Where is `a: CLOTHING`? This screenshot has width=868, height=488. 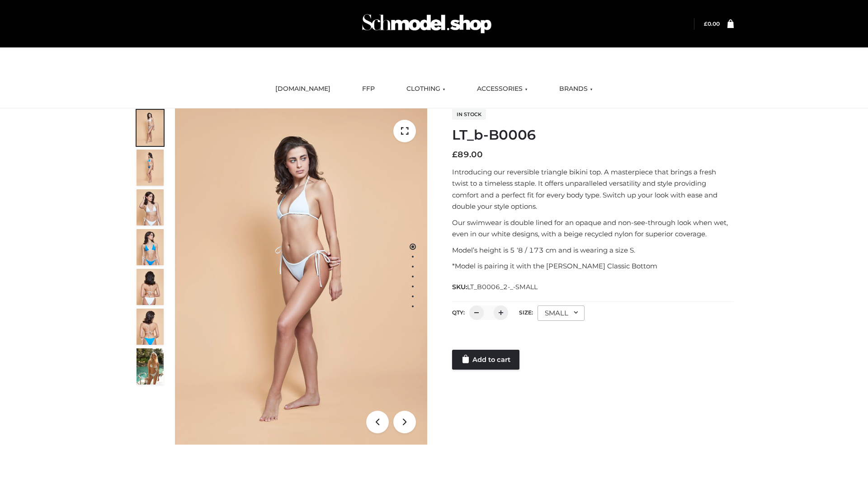
a: CLOTHING is located at coordinates (425, 89).